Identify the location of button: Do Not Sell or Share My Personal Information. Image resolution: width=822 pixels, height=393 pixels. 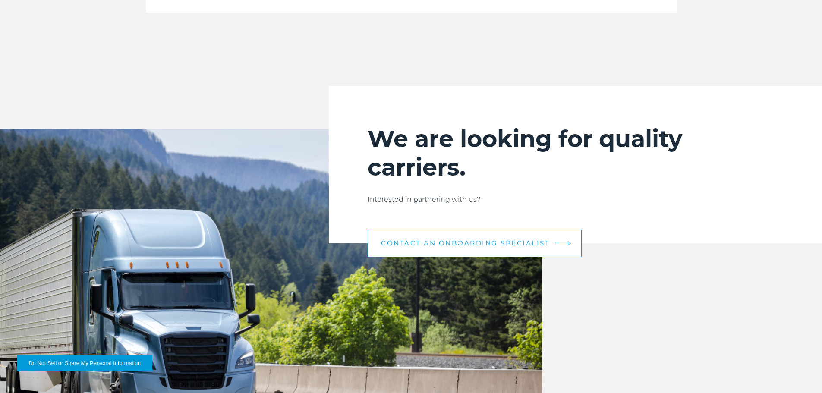
(85, 363).